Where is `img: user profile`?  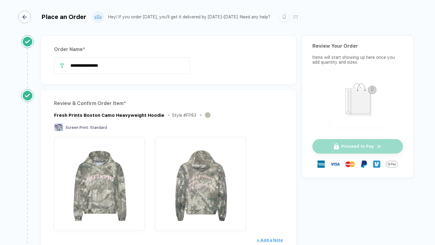 img: user profile is located at coordinates (98, 17).